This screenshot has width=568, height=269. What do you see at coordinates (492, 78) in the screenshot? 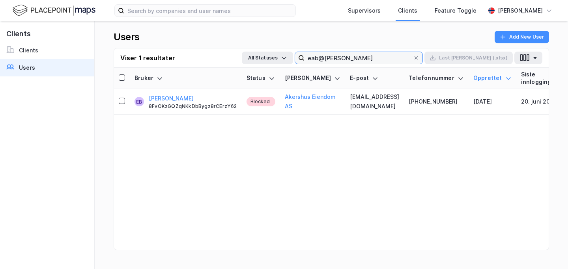
I see `div: Opprettet` at bounding box center [492, 78].